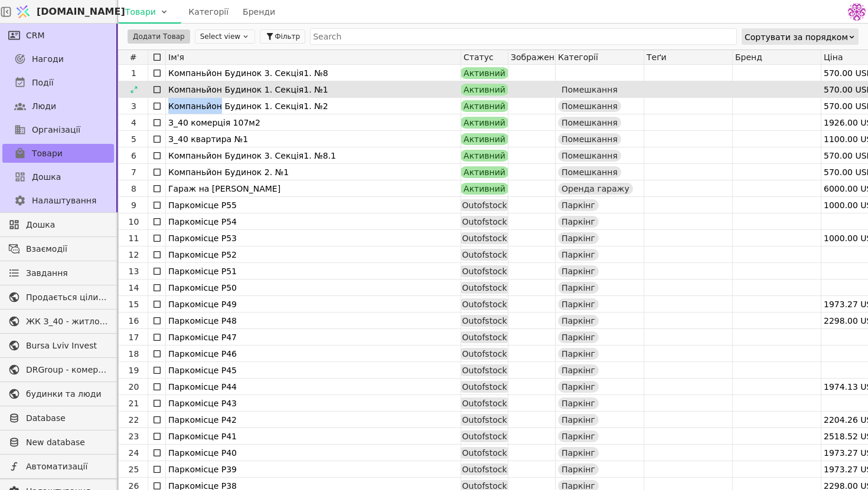 This screenshot has height=490, width=868. I want to click on span: ЖК З_40 - житлова та комерційна нерухомість класу Преміум, so click(67, 322).